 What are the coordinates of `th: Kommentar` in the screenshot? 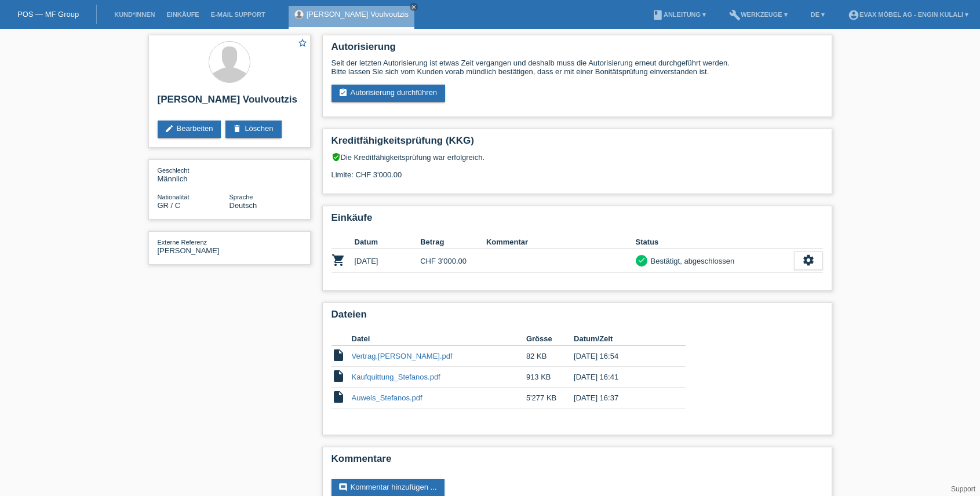 It's located at (561, 242).